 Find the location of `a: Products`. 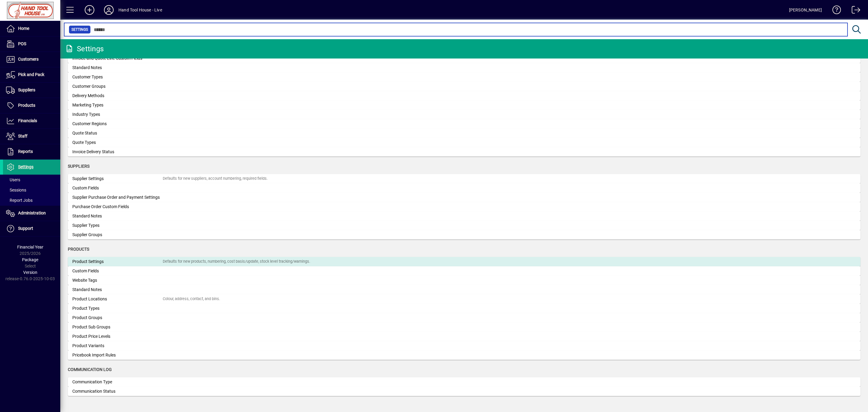

a: Products is located at coordinates (31, 105).